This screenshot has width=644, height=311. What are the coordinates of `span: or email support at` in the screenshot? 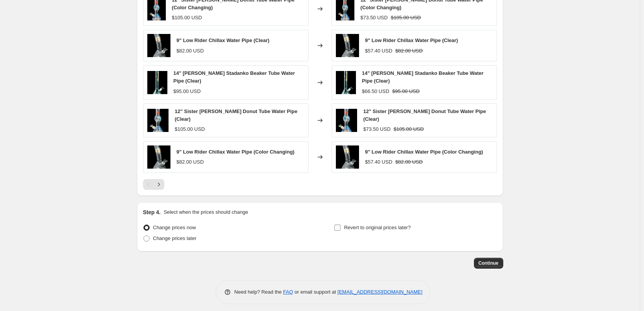 It's located at (315, 292).